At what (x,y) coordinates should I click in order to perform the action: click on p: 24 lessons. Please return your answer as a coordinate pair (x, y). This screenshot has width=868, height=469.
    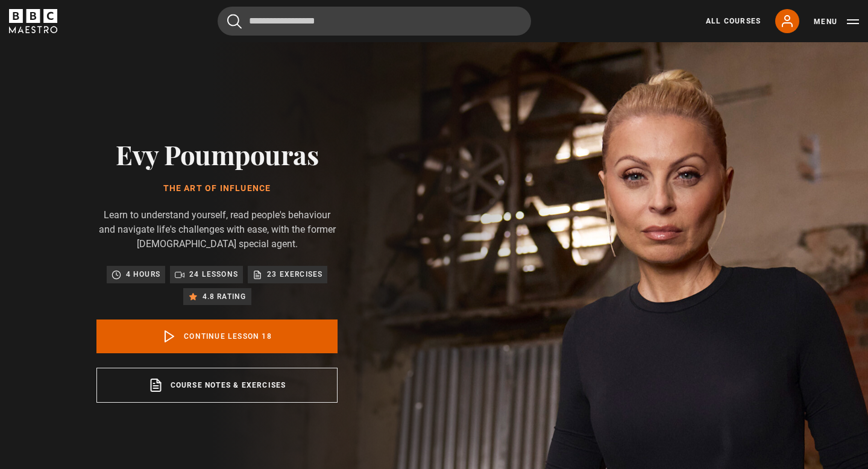
    Looking at the image, I should click on (214, 274).